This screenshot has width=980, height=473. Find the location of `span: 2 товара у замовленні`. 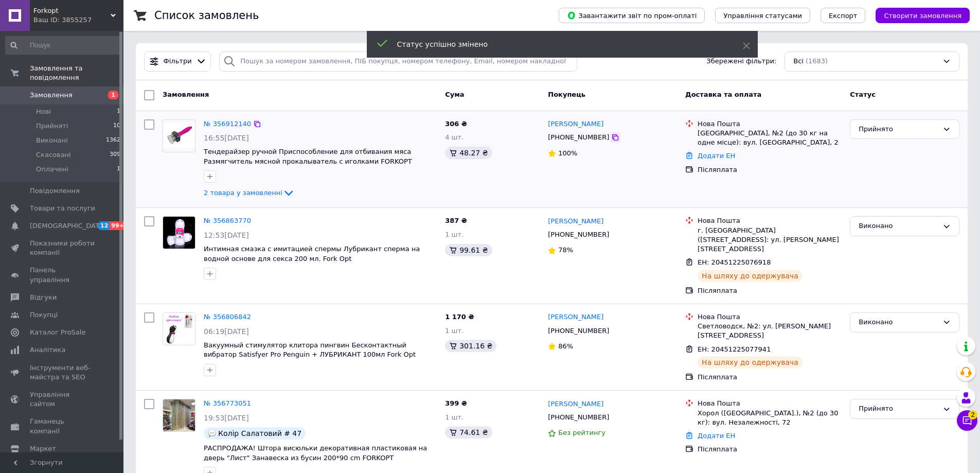

span: 2 товара у замовленні is located at coordinates (243, 193).